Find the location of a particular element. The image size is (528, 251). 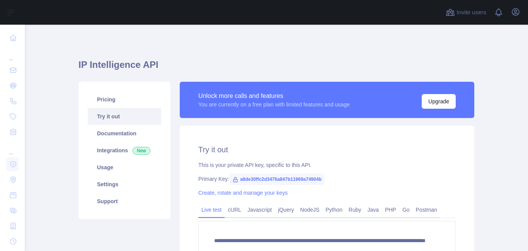

a: jQuery is located at coordinates (285, 210).